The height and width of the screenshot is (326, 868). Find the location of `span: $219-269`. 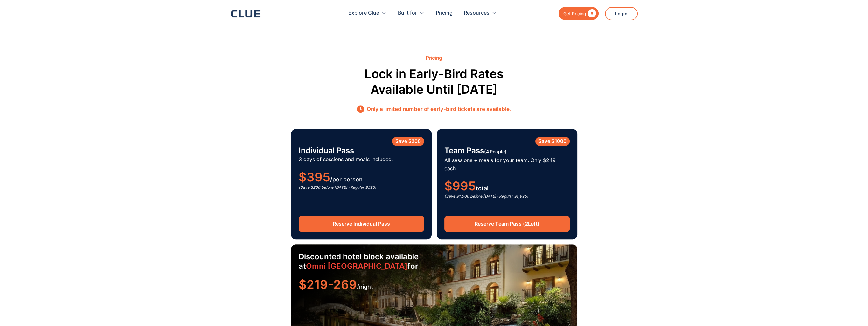

span: $219-269 is located at coordinates (328, 284).